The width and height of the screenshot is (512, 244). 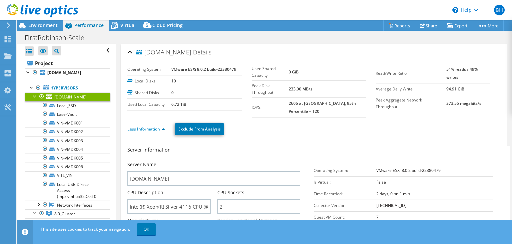 I want to click on a: More, so click(x=488, y=25).